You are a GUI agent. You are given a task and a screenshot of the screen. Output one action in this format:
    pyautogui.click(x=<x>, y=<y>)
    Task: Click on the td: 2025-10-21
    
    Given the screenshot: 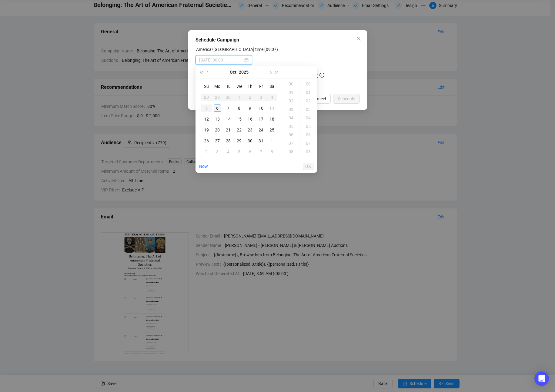 What is the action you would take?
    pyautogui.click(x=228, y=130)
    